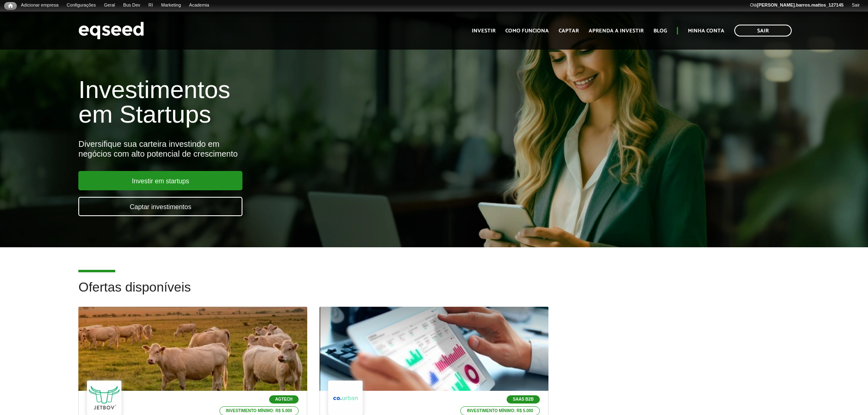 Image resolution: width=868 pixels, height=415 pixels. I want to click on div: Diversifique sua carteira investindo em negócios com alto potencial de crescimento, so click(290, 149).